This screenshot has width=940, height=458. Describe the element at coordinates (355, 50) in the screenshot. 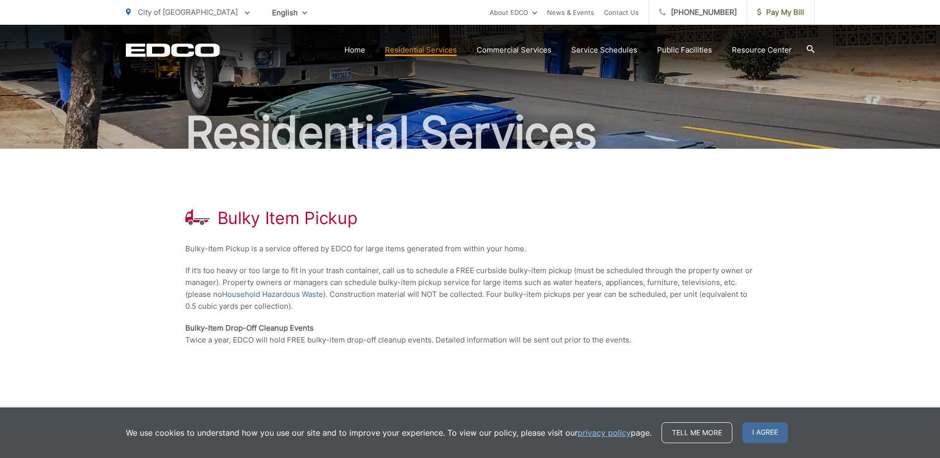

I see `a: Home` at that location.